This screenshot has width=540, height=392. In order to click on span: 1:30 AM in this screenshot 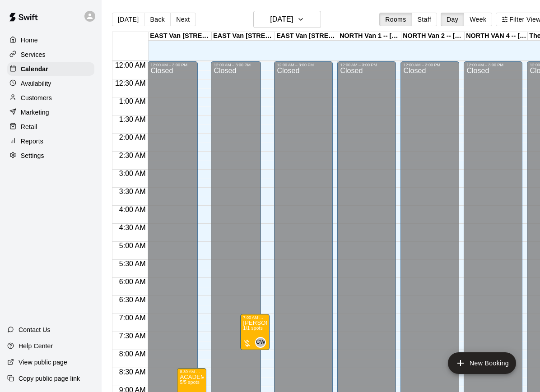, I will do `click(132, 119)`.